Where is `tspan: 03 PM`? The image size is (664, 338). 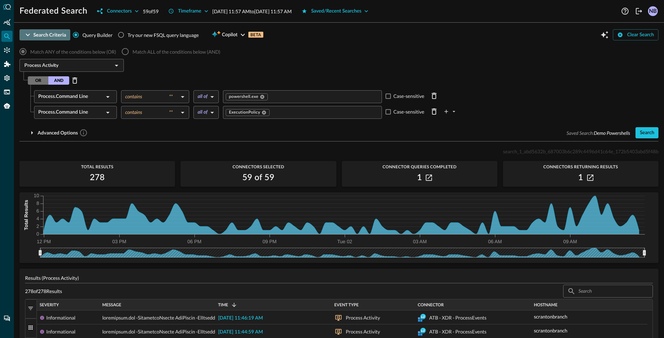 tspan: 03 PM is located at coordinates (119, 241).